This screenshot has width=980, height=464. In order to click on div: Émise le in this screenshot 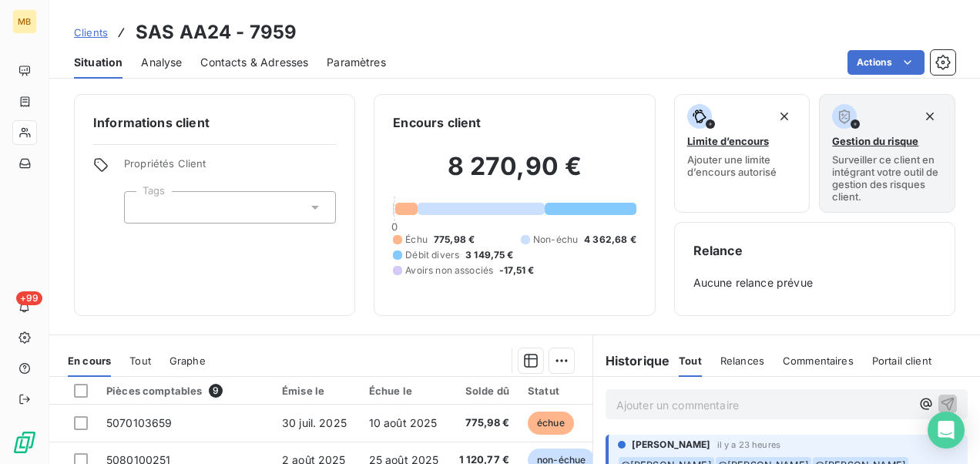, I will do `click(316, 391)`.